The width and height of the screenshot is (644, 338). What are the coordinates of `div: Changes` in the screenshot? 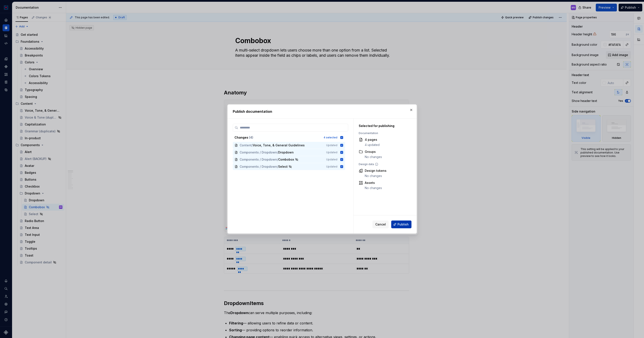 It's located at (278, 138).